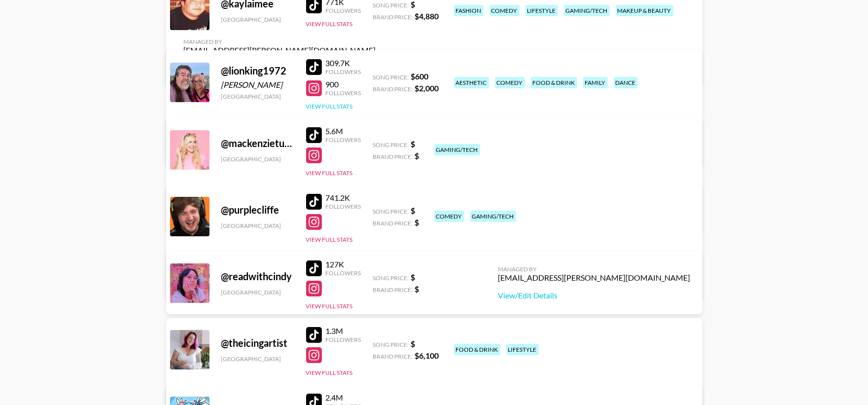 Image resolution: width=868 pixels, height=405 pixels. I want to click on div: 741.2K, so click(344, 198).